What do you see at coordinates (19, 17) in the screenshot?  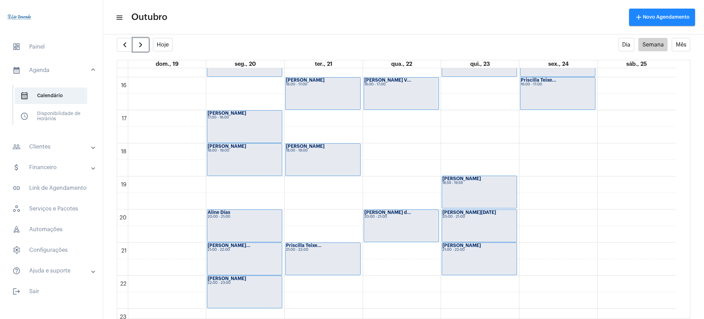 I see `img: 4c910ca3-f26c-c648-53c7-1a2041c6e520.jpg` at bounding box center [19, 17].